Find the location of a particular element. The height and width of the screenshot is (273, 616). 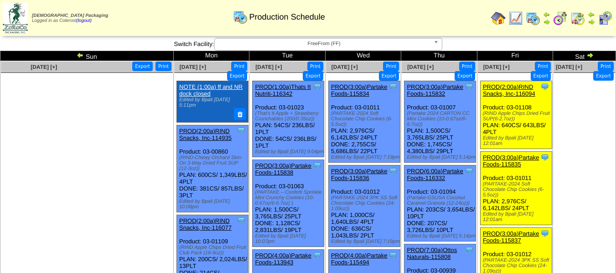

td: Sun is located at coordinates (87, 56).